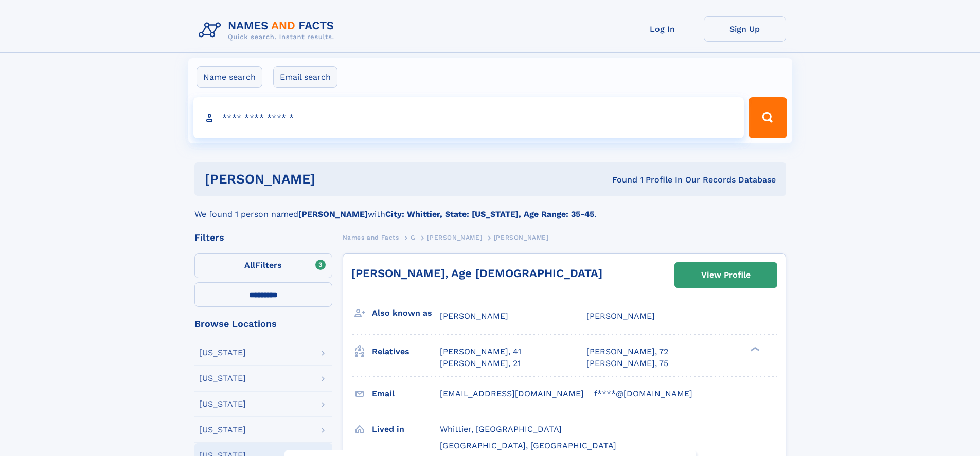 The width and height of the screenshot is (980, 456). I want to click on label: Filters, so click(264, 266).